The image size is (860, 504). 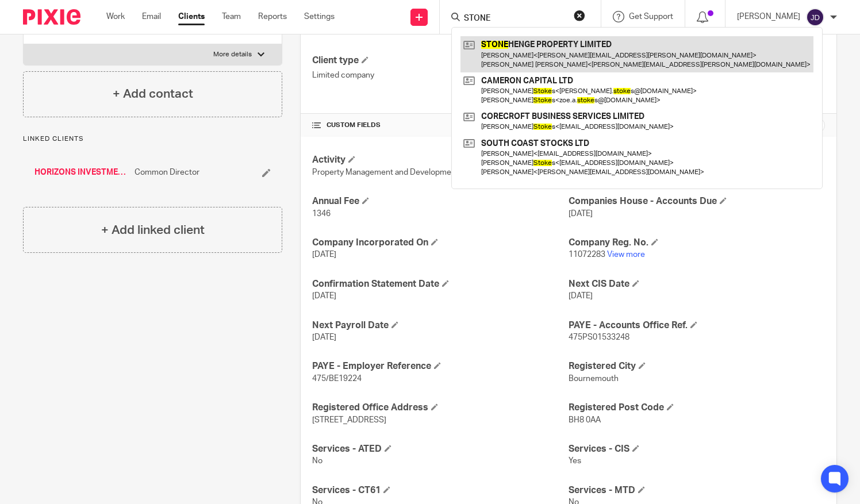 I want to click on h4: Activity, so click(x=440, y=160).